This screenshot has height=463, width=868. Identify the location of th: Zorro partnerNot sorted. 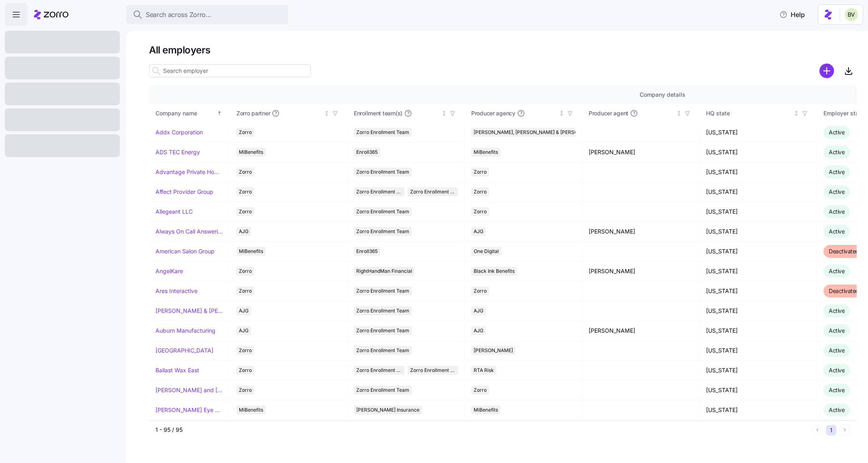
(288, 113).